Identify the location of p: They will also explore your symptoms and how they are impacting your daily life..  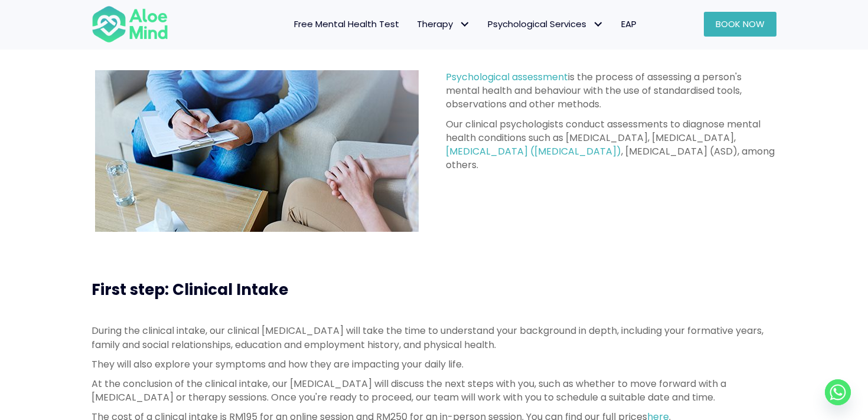
(434, 364).